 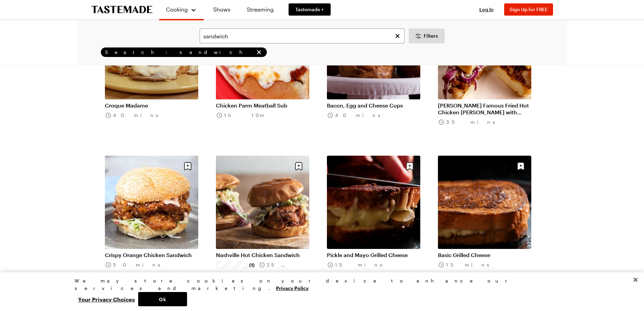 What do you see at coordinates (152, 255) in the screenshot?
I see `a: Crispy Orange Chicken Sandwich` at bounding box center [152, 255].